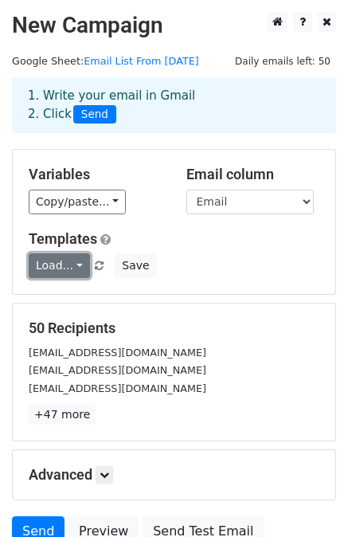 The height and width of the screenshot is (537, 348). Describe the element at coordinates (174, 25) in the screenshot. I see `h2: New Campaign` at that location.